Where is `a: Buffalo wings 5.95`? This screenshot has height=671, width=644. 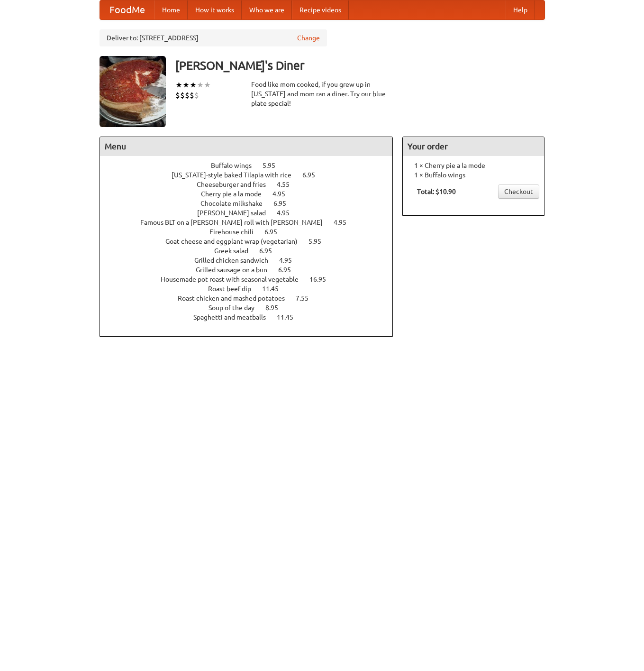
a: Buffalo wings 5.95 is located at coordinates (252, 165).